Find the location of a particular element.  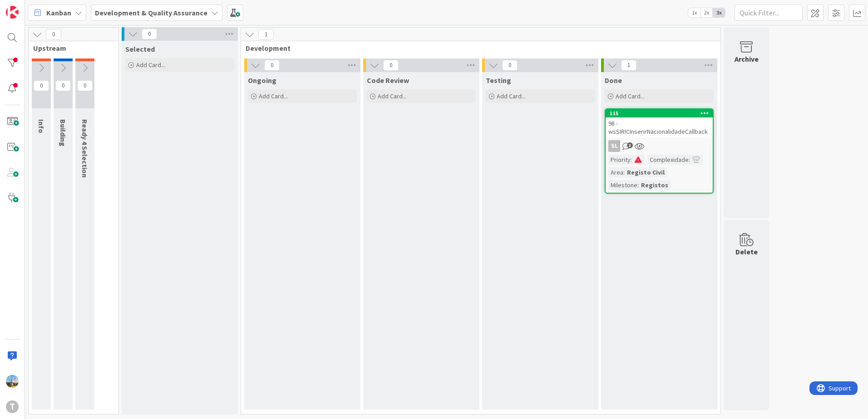

span: Selected is located at coordinates (139, 49).